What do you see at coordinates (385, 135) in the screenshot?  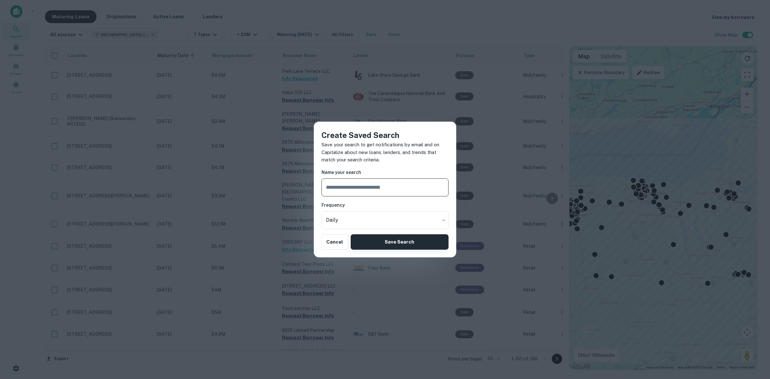 I see `h4: Create Saved Search` at bounding box center [385, 135].